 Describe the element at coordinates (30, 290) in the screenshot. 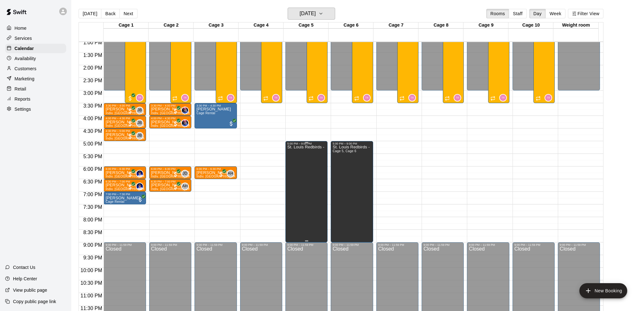

I see `p: View public page` at that location.